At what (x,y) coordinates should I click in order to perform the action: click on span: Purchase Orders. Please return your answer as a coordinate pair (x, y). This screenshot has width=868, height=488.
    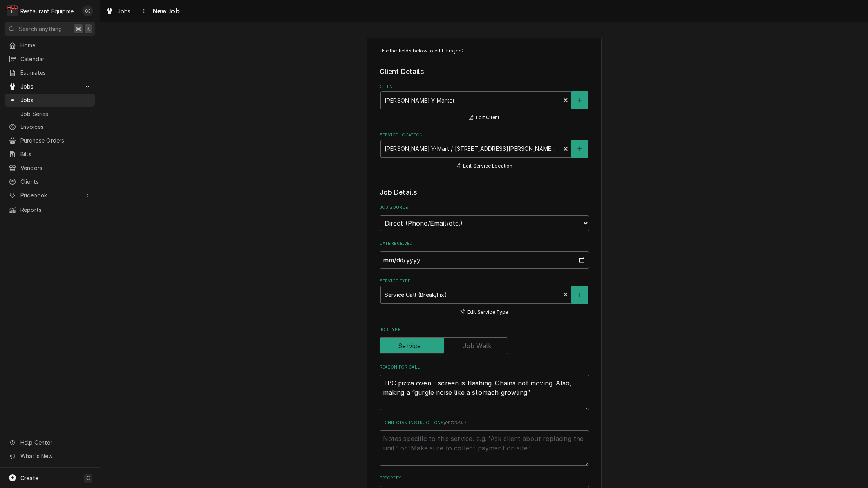
    Looking at the image, I should click on (55, 140).